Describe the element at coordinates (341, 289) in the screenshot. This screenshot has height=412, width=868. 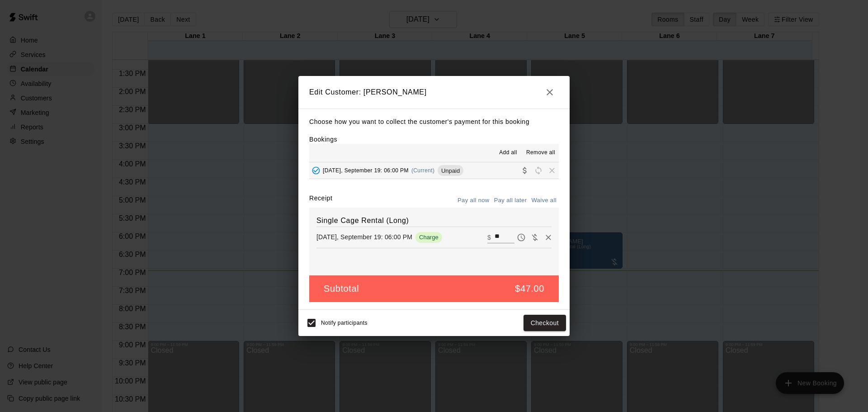
I see `h5: Subtotal` at that location.